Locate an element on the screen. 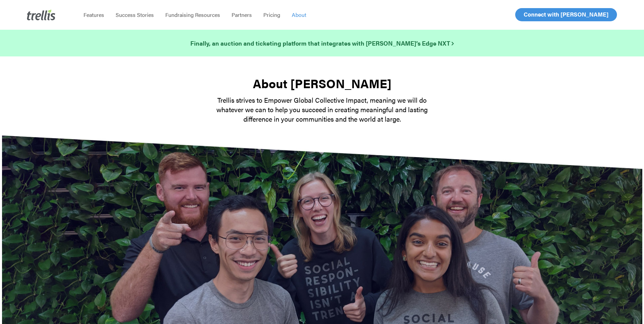 Image resolution: width=644 pixels, height=324 pixels. img: Trellis is located at coordinates (41, 15).